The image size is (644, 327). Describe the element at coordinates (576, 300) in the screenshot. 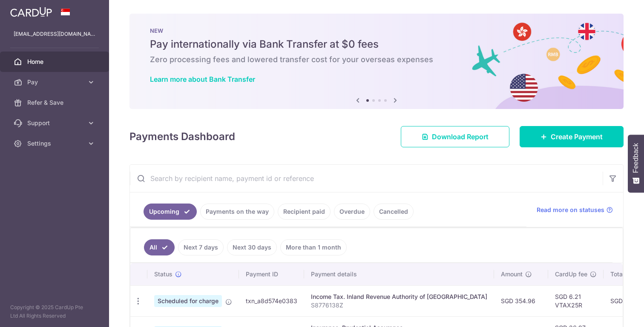

I see `td: SGD 6.21 VTAX25R` at that location.